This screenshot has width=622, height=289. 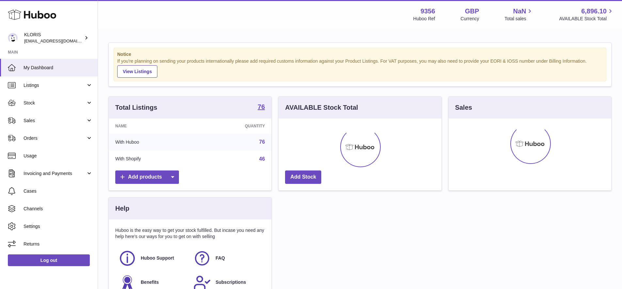 I want to click on h3: Sales, so click(x=463, y=107).